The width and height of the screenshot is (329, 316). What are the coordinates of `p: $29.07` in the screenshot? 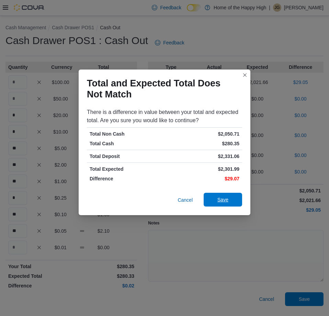 It's located at (203, 178).